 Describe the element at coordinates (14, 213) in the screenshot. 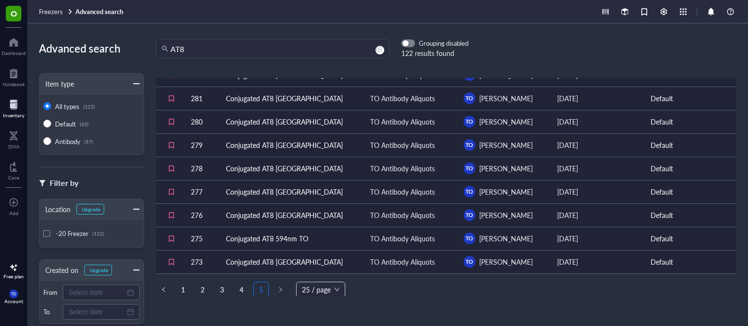

I see `div: Add` at that location.